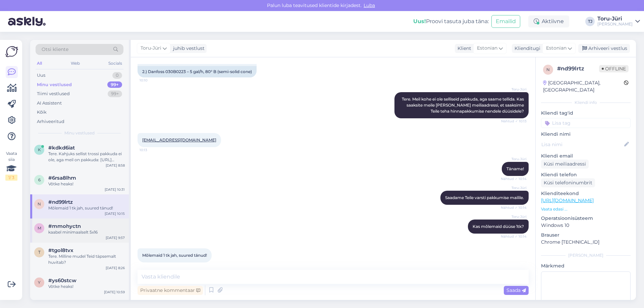 The height and width of the screenshot is (308, 644). Describe the element at coordinates (75, 63) in the screenshot. I see `div: Web` at that location.